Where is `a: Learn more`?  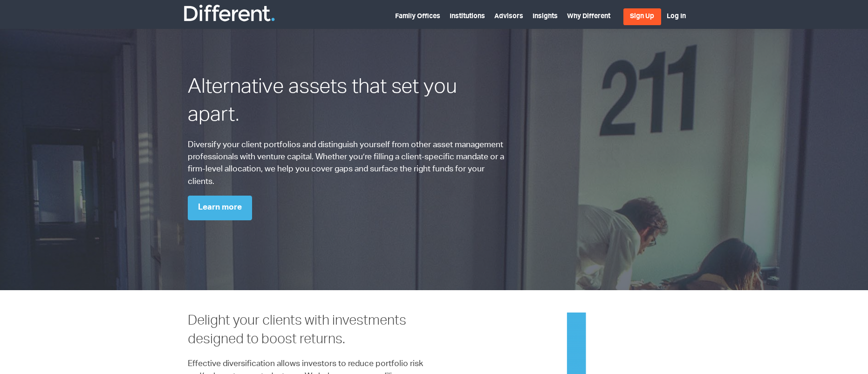
a: Learn more is located at coordinates (220, 208).